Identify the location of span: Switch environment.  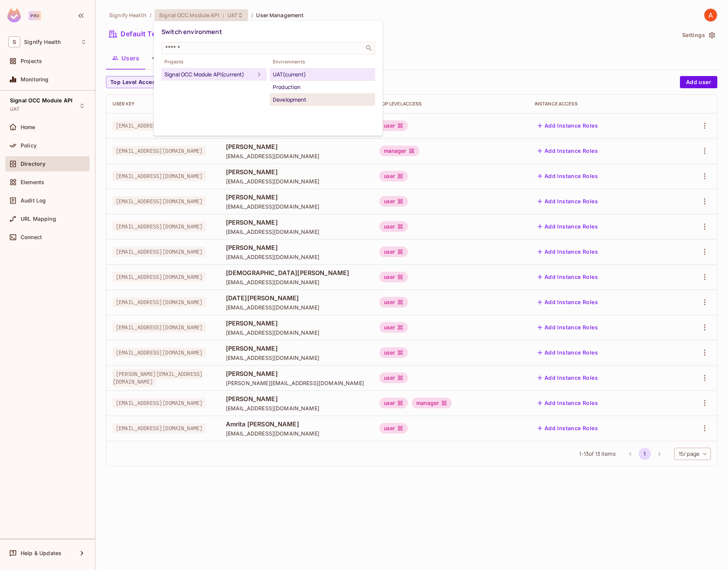
(191, 32).